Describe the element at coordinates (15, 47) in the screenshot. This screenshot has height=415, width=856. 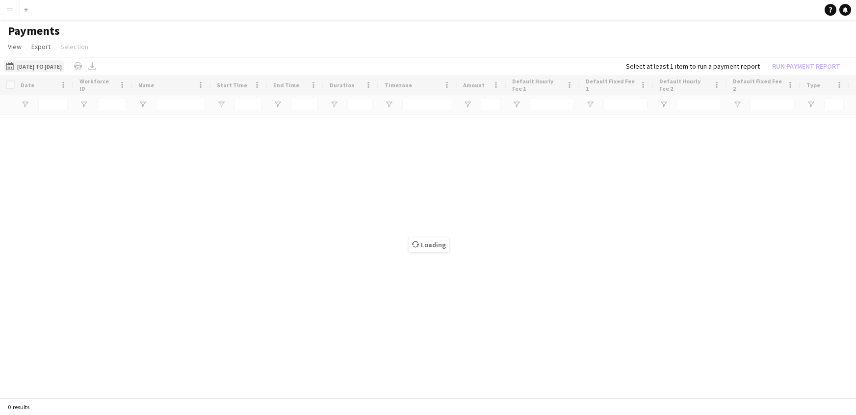
I see `span: View` at that location.